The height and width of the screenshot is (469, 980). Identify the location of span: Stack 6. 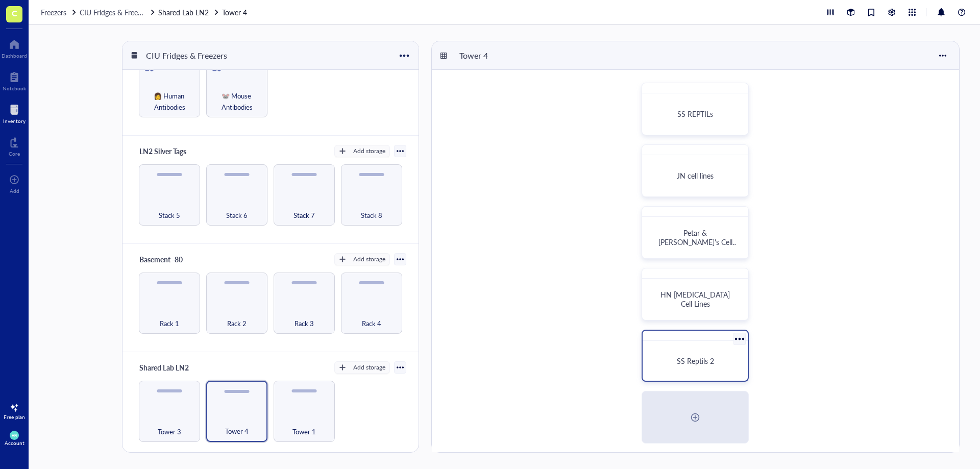
(237, 215).